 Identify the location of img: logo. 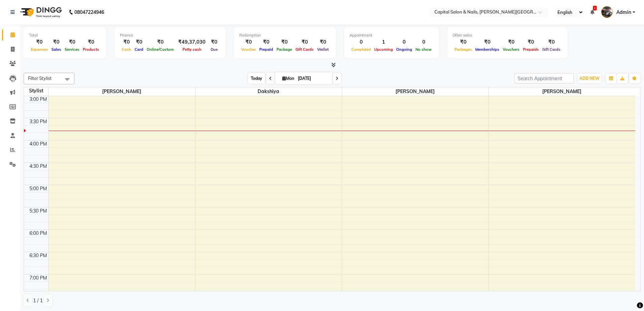
(40, 12).